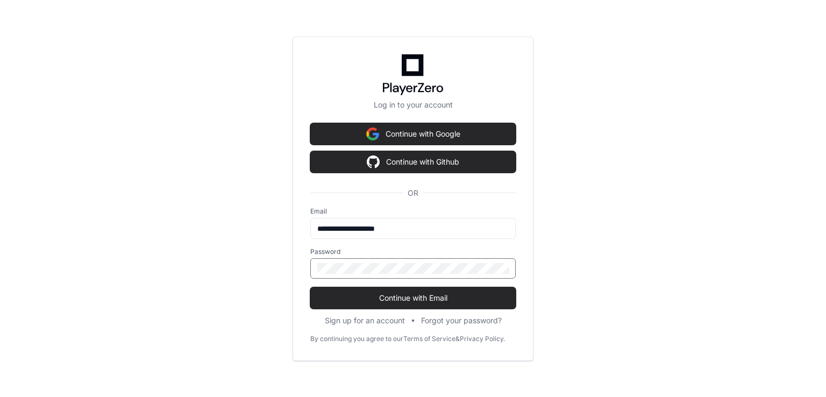 The height and width of the screenshot is (397, 826). Describe the element at coordinates (413, 193) in the screenshot. I see `span: OR` at that location.